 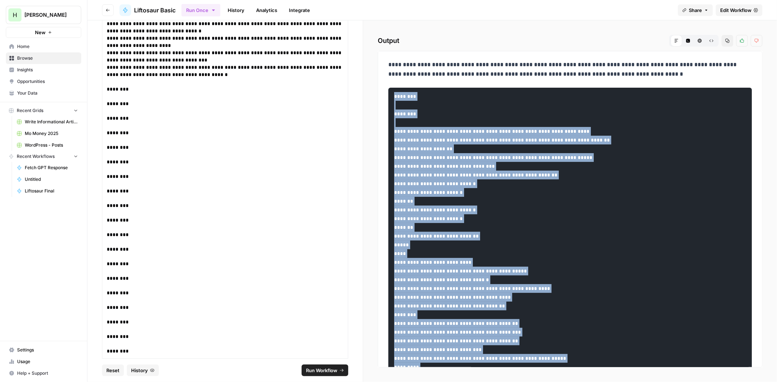 What do you see at coordinates (47, 134) in the screenshot?
I see `a: Mo Money 2025` at bounding box center [47, 134].